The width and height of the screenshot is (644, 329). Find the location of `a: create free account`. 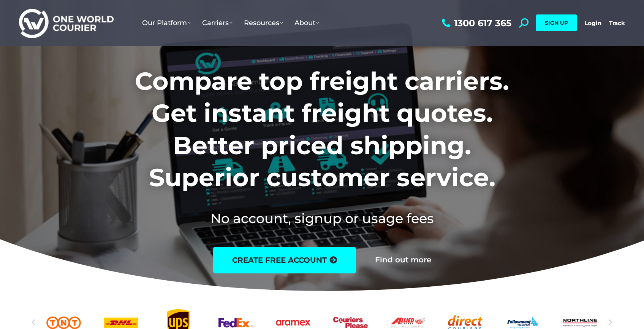

a: create free account is located at coordinates (284, 260).